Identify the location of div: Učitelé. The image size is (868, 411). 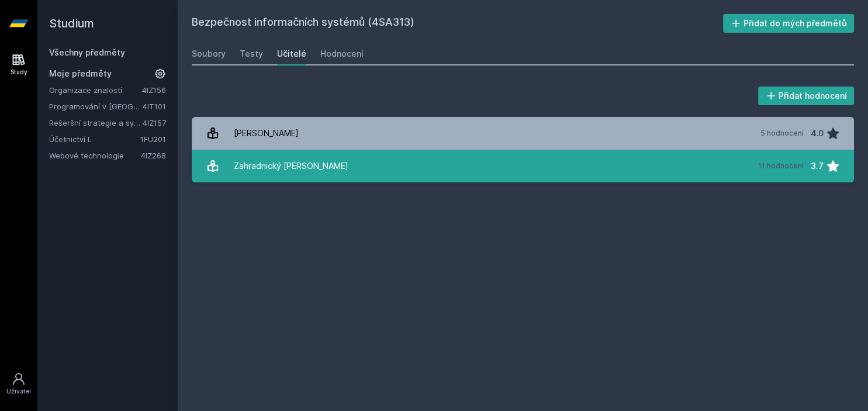
(292, 54).